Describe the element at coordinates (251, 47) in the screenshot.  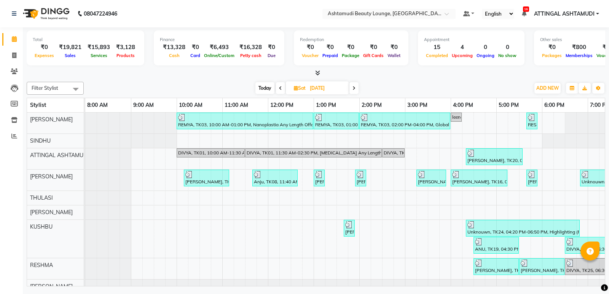
I see `div: ₹16,328` at that location.